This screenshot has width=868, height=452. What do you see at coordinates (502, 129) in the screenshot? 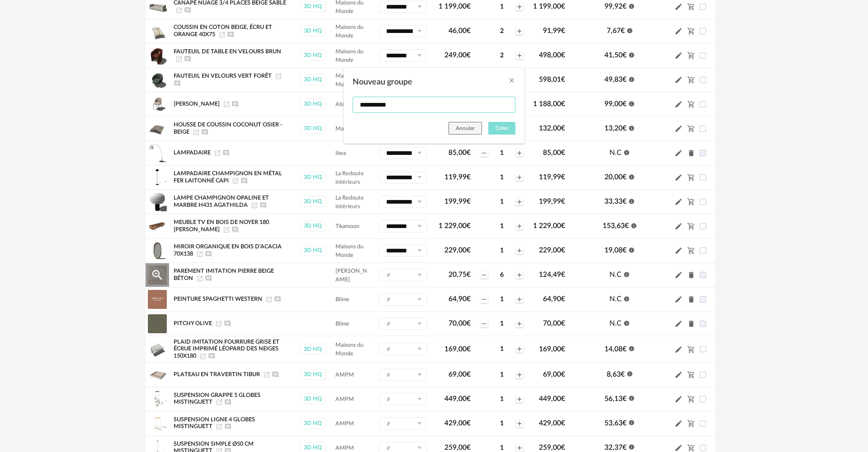
I see `button: Créer` at bounding box center [502, 129].